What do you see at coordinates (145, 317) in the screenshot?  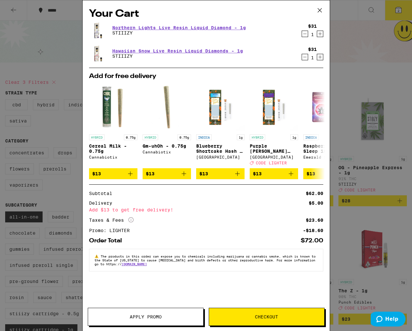 I see `button: Apply Promo` at bounding box center [145, 317].